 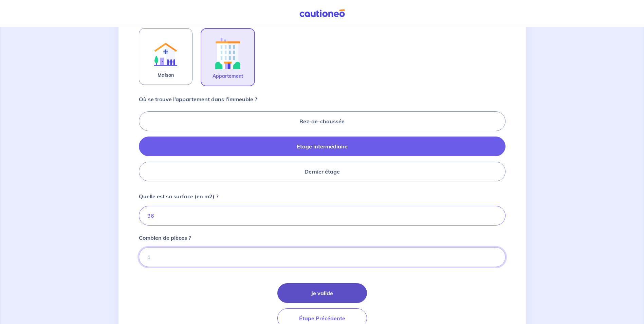 I want to click on span: Maison, so click(x=166, y=75).